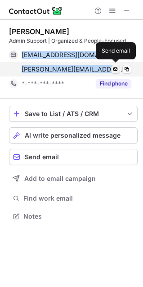  I want to click on div: Admin Support | Organized & People-Focused, so click(73, 41).